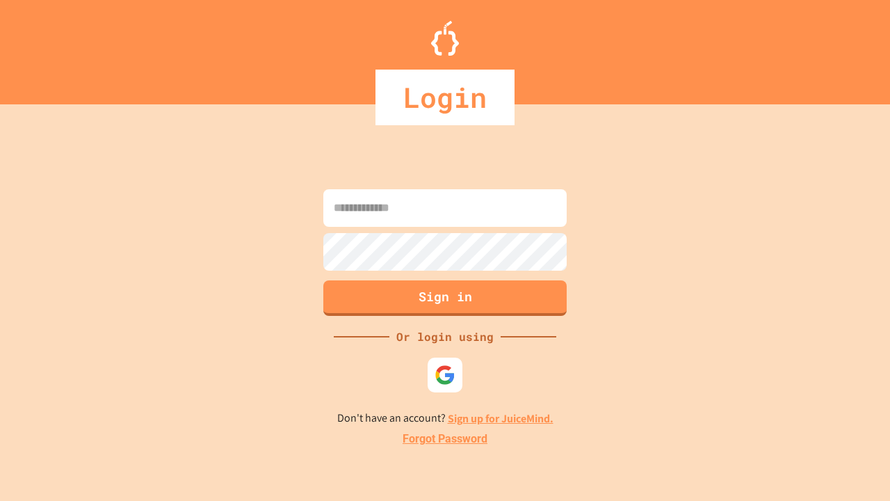 This screenshot has height=501, width=890. Describe the element at coordinates (445, 38) in the screenshot. I see `img: Logo.svg` at that location.